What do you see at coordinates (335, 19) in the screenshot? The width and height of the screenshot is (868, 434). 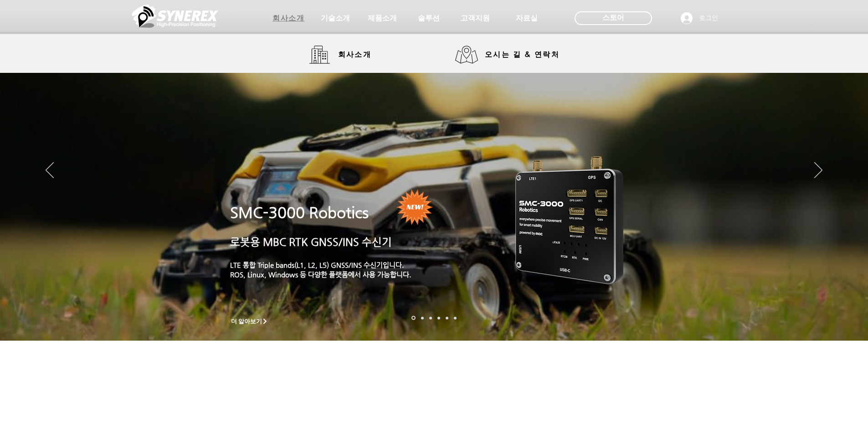 I see `span: 기술소개` at bounding box center [335, 19].